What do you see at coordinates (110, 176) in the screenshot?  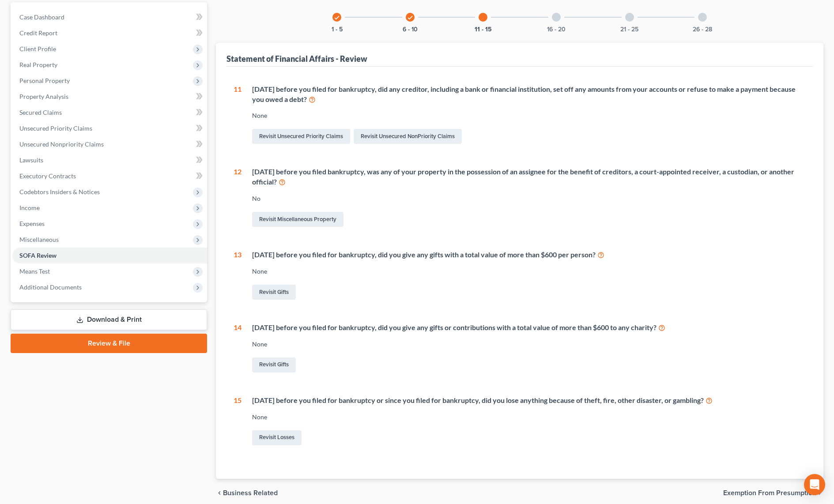 I see `a: Executory Contracts` at bounding box center [110, 176].